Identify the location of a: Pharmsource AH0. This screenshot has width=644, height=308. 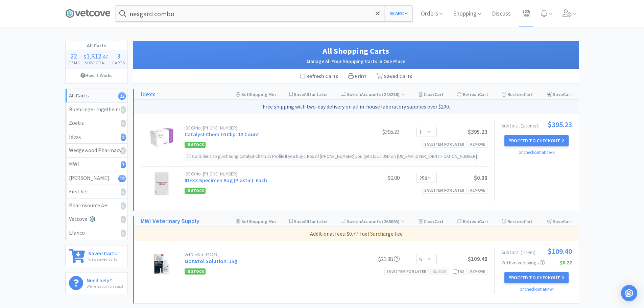
(96, 205).